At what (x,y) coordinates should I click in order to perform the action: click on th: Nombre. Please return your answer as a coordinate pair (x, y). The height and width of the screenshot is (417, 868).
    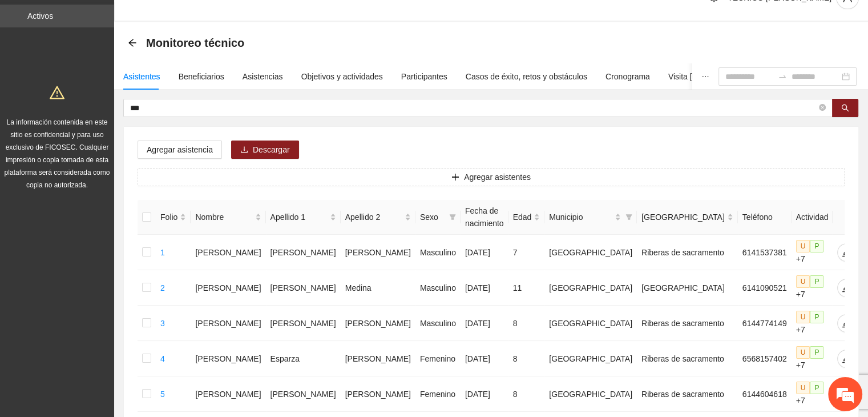
    Looking at the image, I should click on (228, 217).